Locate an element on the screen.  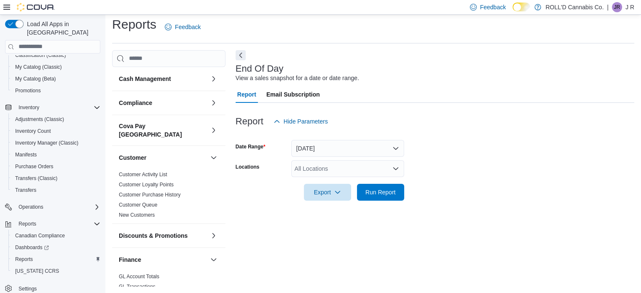
a: Canadian Compliance is located at coordinates (40, 236).